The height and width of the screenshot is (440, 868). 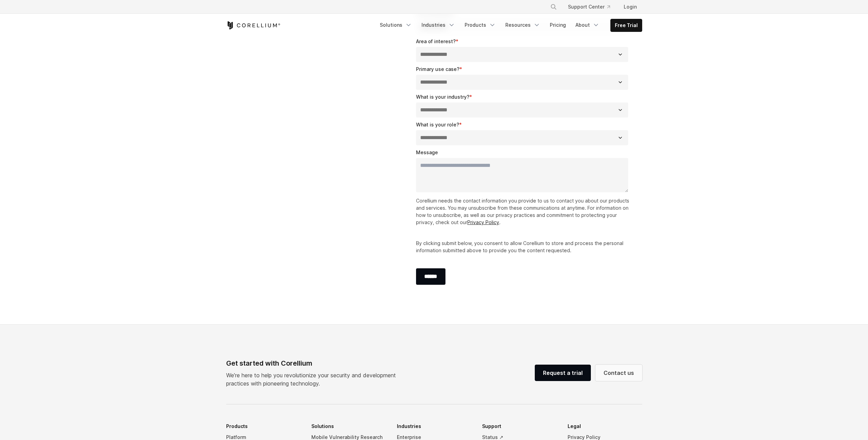 I want to click on button: Search, so click(x=553, y=7).